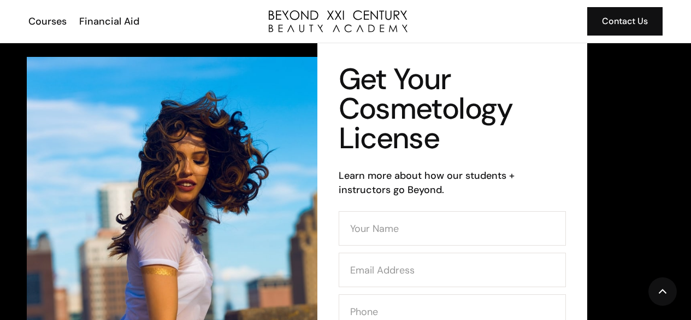  I want to click on h6: Learn more about how our students + instructors go Beyond., so click(452, 182).